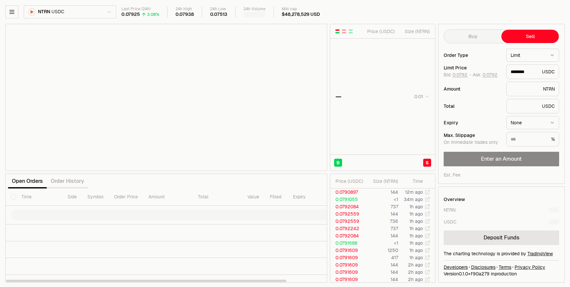  What do you see at coordinates (219, 15) in the screenshot?
I see `div: 0.07513` at bounding box center [219, 15].